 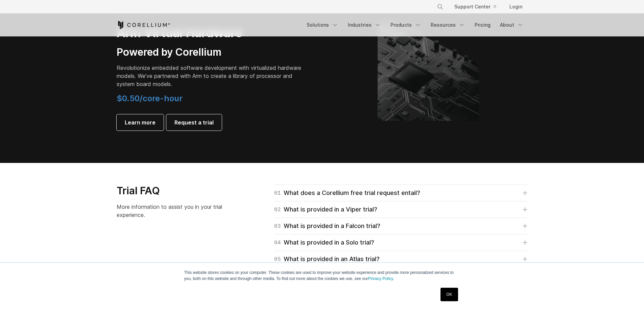 What do you see at coordinates (176, 191) in the screenshot?
I see `h3: Trial FAQ` at bounding box center [176, 191].